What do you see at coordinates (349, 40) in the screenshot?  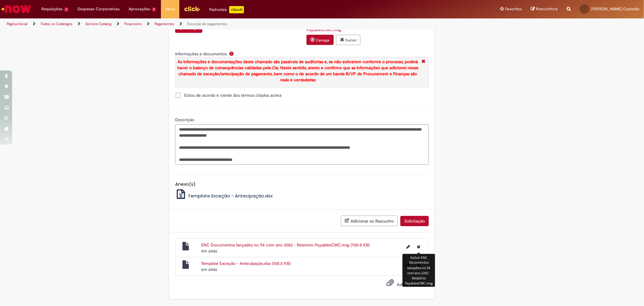 I see `button: Excluir anexo ENC Documentos lançados no S4 com ano 2202 - Relatório PayablesCWC.msg` at bounding box center [349, 40].